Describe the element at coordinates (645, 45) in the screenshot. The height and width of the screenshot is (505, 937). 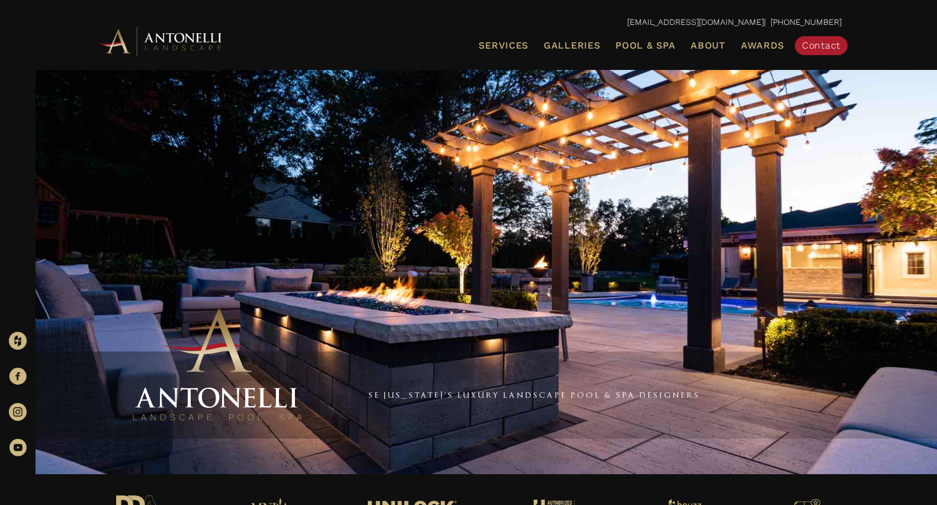
I see `span: Pool & Spa` at that location.